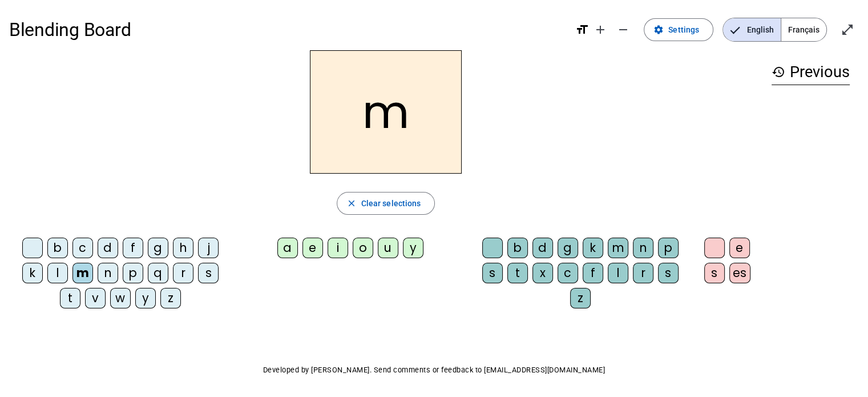 This screenshot has height=397, width=868. Describe the element at coordinates (183, 248) in the screenshot. I see `div: h` at that location.